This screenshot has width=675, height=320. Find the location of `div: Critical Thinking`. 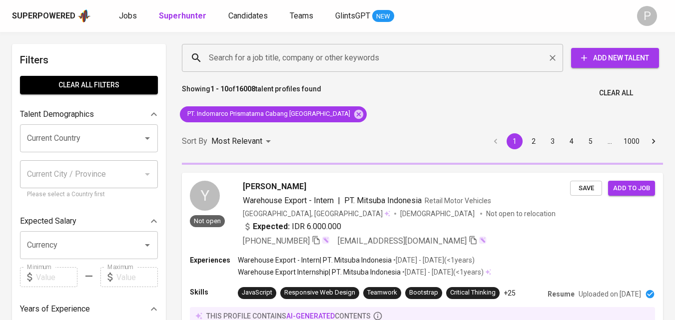

div: Critical Thinking is located at coordinates (473, 293).